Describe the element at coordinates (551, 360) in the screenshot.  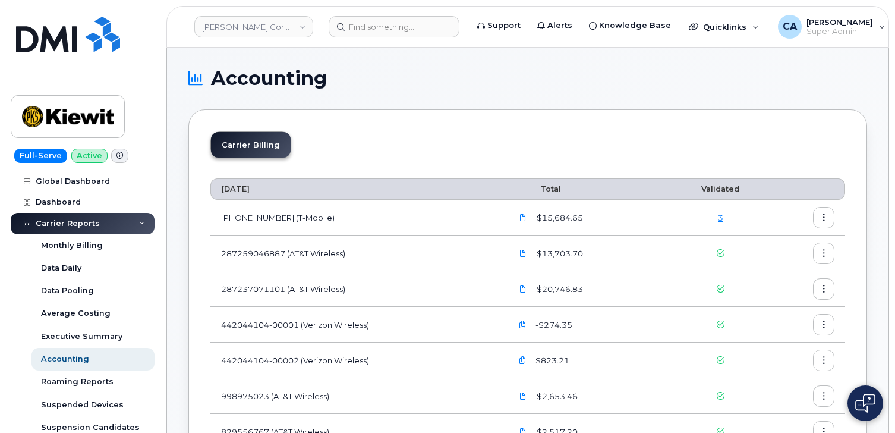
I see `span: $823.21` at that location.